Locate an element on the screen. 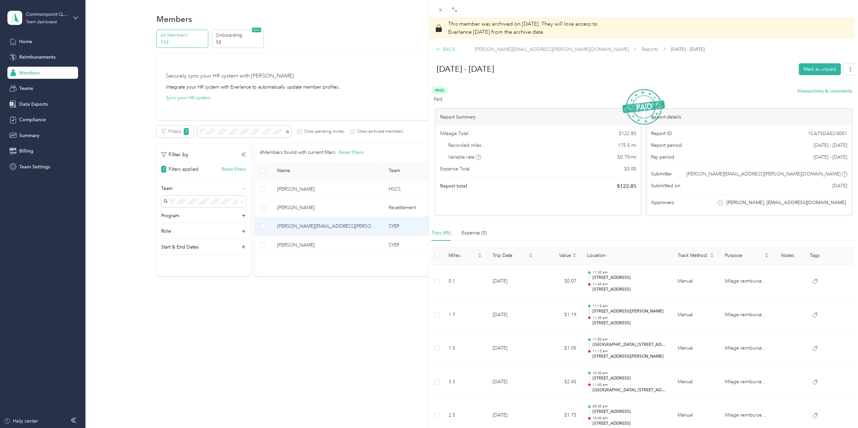 The width and height of the screenshot is (858, 428). span: 1CA75DA02-0001 is located at coordinates (828, 133).